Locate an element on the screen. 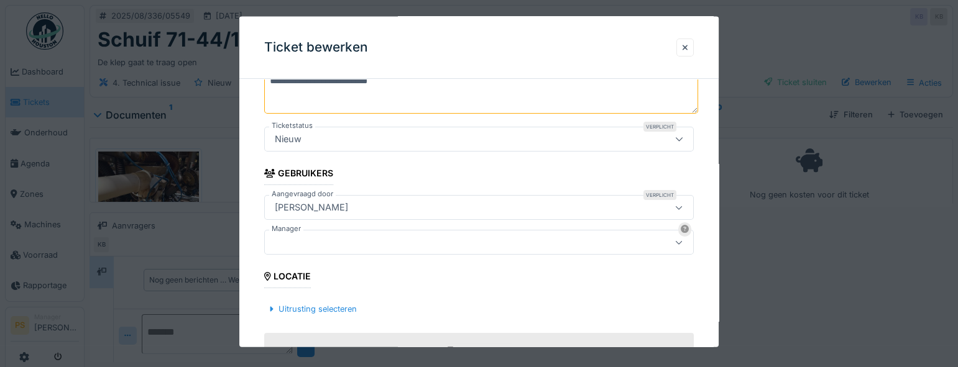  div: Locatie is located at coordinates (287, 278).